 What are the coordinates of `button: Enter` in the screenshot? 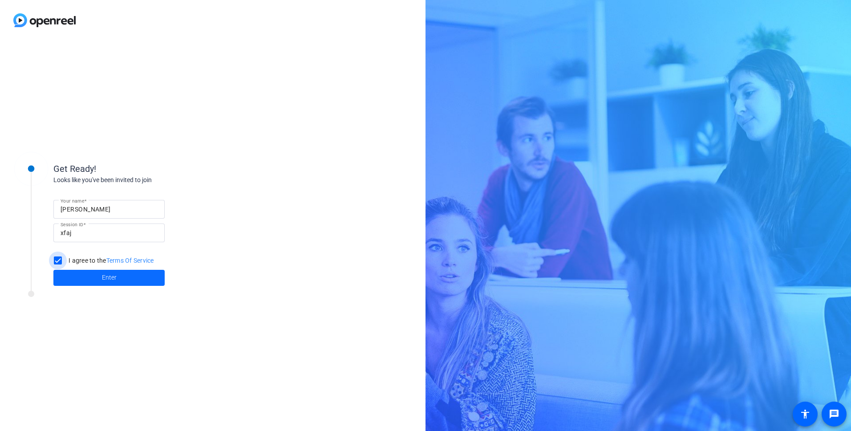 It's located at (109, 278).